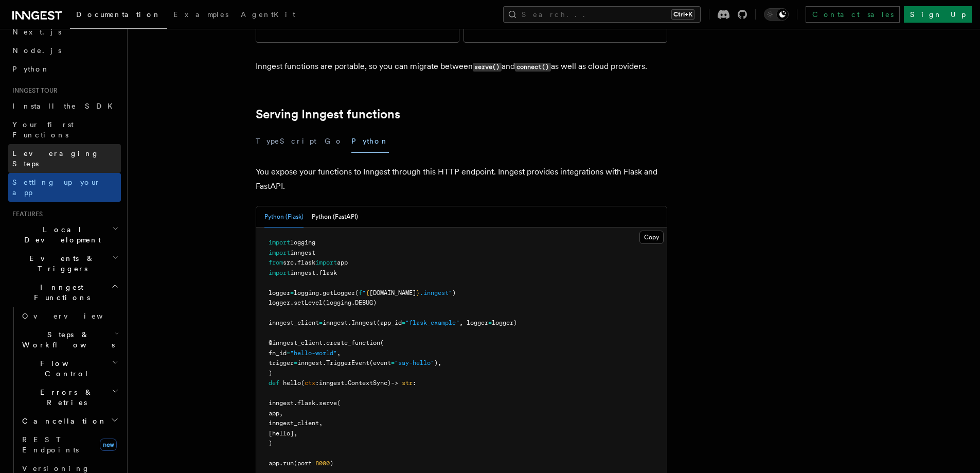  Describe the element at coordinates (937, 15) in the screenshot. I see `a: Sign Up` at that location.